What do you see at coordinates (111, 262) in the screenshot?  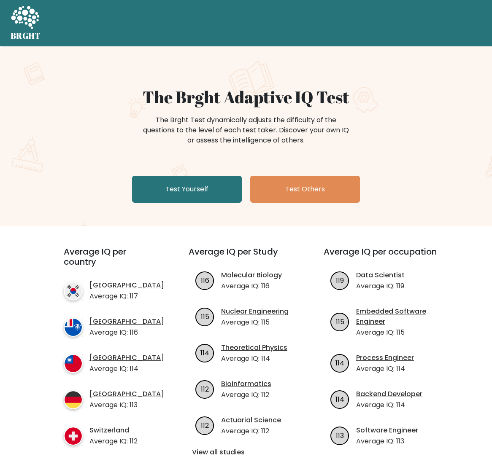 I see `h3: Average IQ per country` at bounding box center [111, 262].